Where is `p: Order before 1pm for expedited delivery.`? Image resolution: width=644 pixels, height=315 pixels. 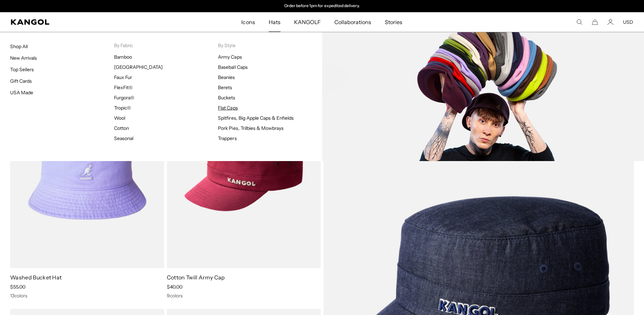
p: Order before 1pm for expedited delivery. is located at coordinates (322, 6).